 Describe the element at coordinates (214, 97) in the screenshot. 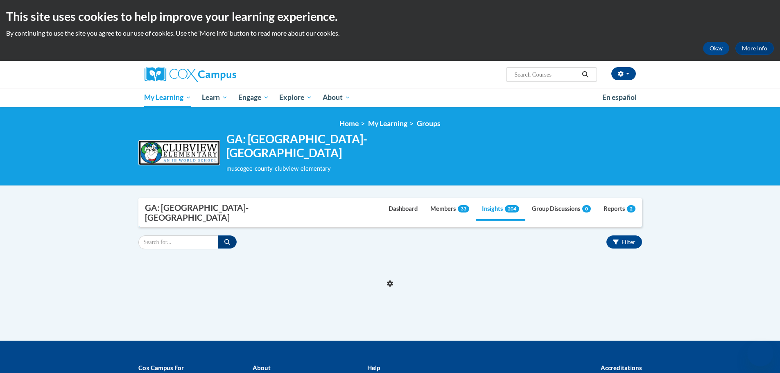

I see `a: Learn` at that location.